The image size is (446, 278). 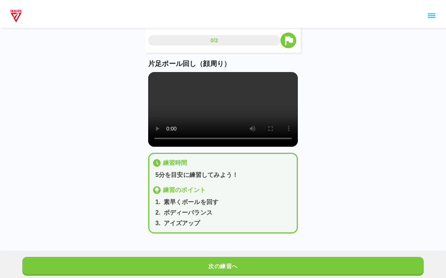 I want to click on p: 練習のポイント, so click(x=184, y=187).